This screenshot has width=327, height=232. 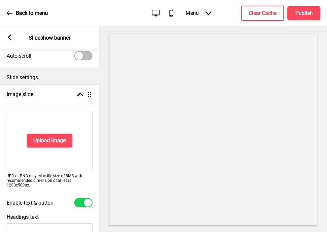 I want to click on label: Auto-scroll, so click(x=19, y=56).